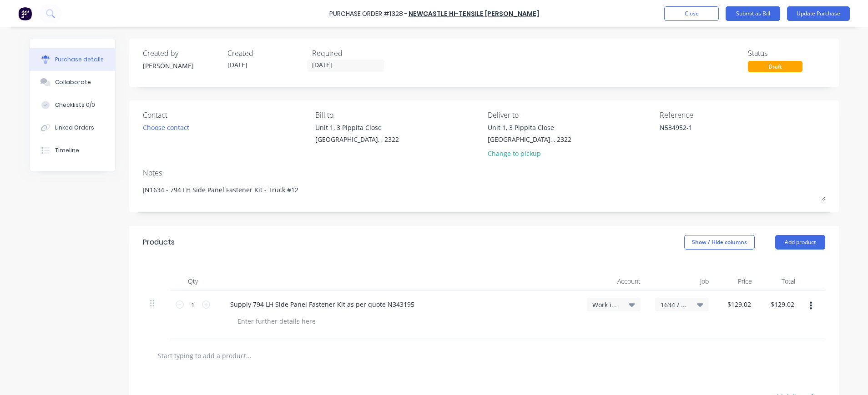  What do you see at coordinates (674, 304) in the screenshot?
I see `span: 1634 / W/Trac-794-Side-Panel-T12` at bounding box center [674, 304].